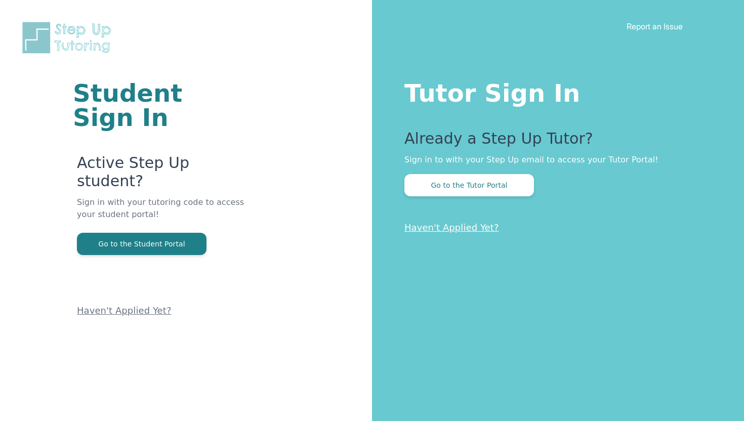  What do you see at coordinates (142, 244) in the screenshot?
I see `button: Go to the Student Portal` at bounding box center [142, 244].